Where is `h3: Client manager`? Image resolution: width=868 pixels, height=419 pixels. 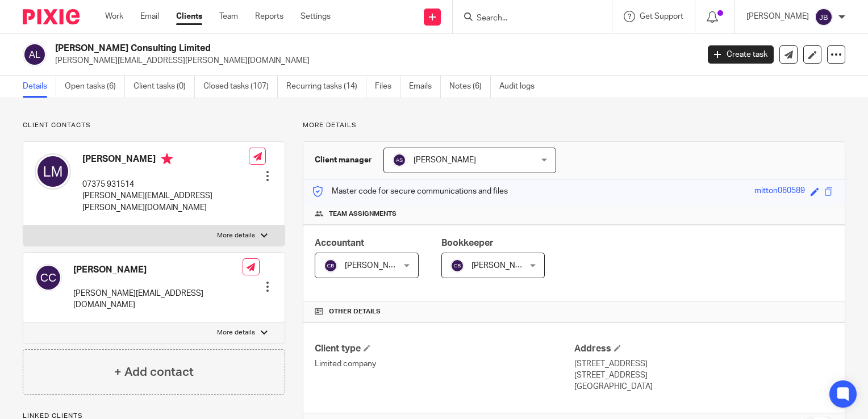
h3: Client manager is located at coordinates (343, 160).